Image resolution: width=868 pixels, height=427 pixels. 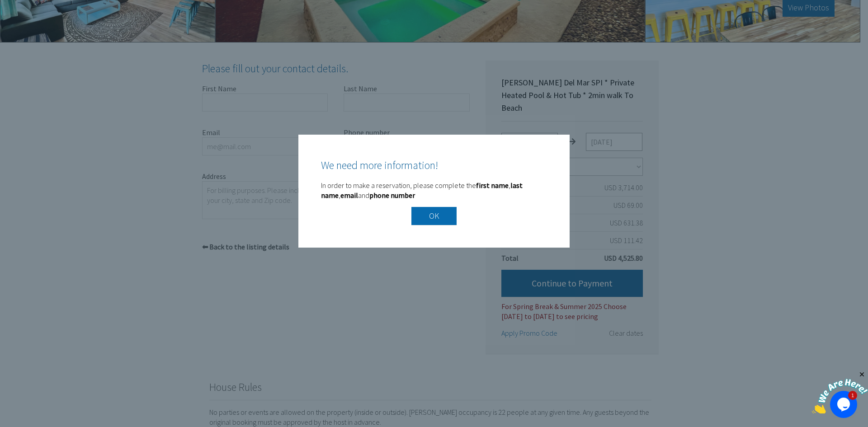 What do you see at coordinates (392, 195) in the screenshot?
I see `b: phone number` at bounding box center [392, 195].